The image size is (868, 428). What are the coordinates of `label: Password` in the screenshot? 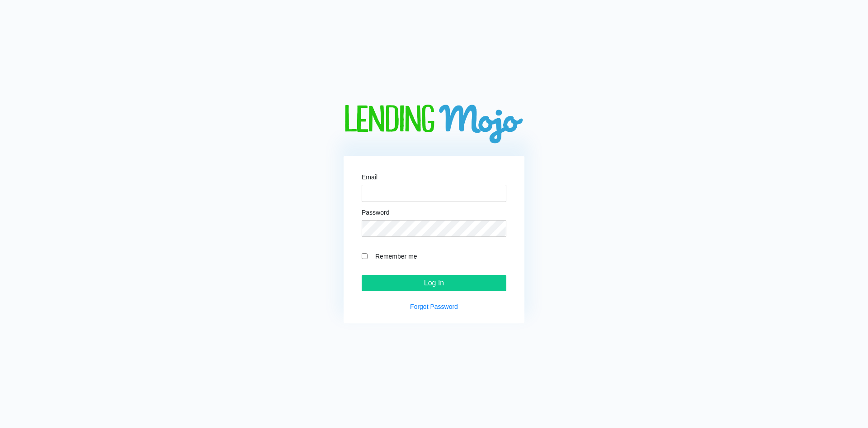 It's located at (375, 212).